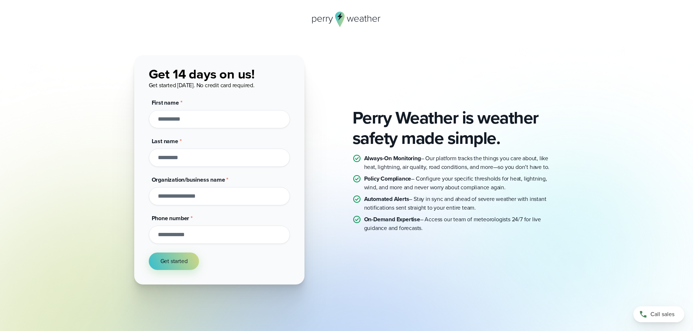  Describe the element at coordinates (165, 103) in the screenshot. I see `span: First name` at that location.